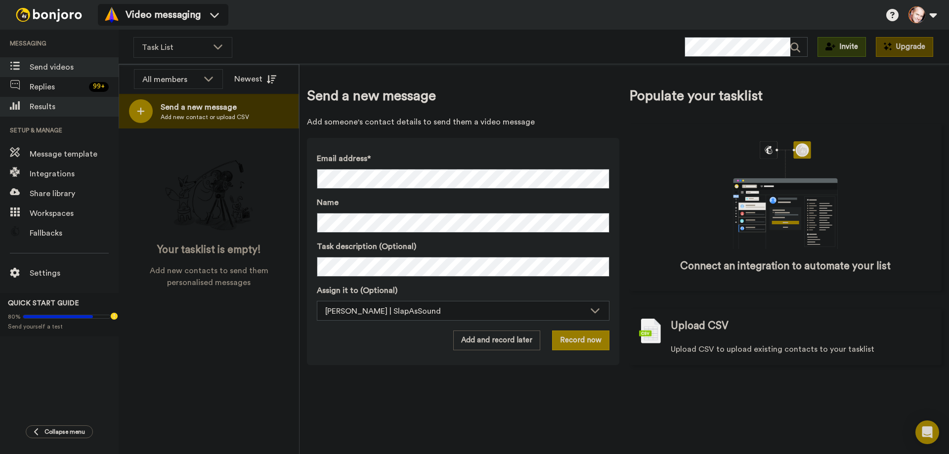 The height and width of the screenshot is (454, 949). Describe the element at coordinates (842, 47) in the screenshot. I see `a: Invite` at that location.